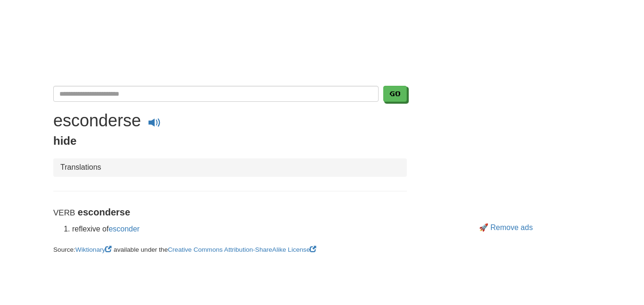 The width and height of the screenshot is (644, 305). What do you see at coordinates (216, 93) in the screenshot?
I see `input: Translate Spanish-English` at bounding box center [216, 93].